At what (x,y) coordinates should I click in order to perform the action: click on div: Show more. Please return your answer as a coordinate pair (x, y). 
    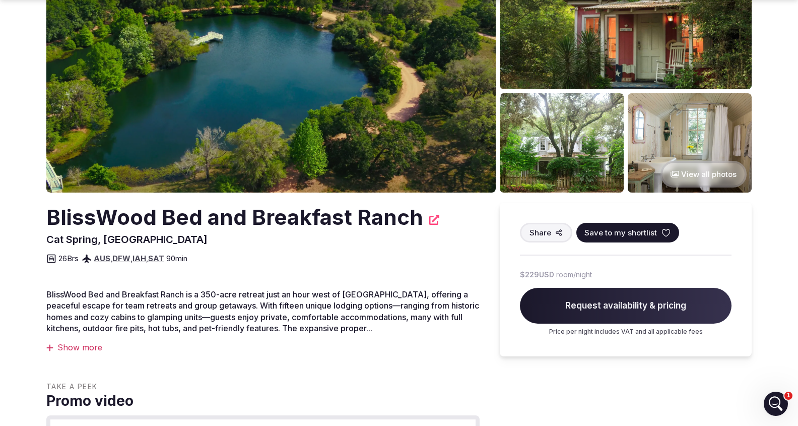
    Looking at the image, I should click on (263, 347).